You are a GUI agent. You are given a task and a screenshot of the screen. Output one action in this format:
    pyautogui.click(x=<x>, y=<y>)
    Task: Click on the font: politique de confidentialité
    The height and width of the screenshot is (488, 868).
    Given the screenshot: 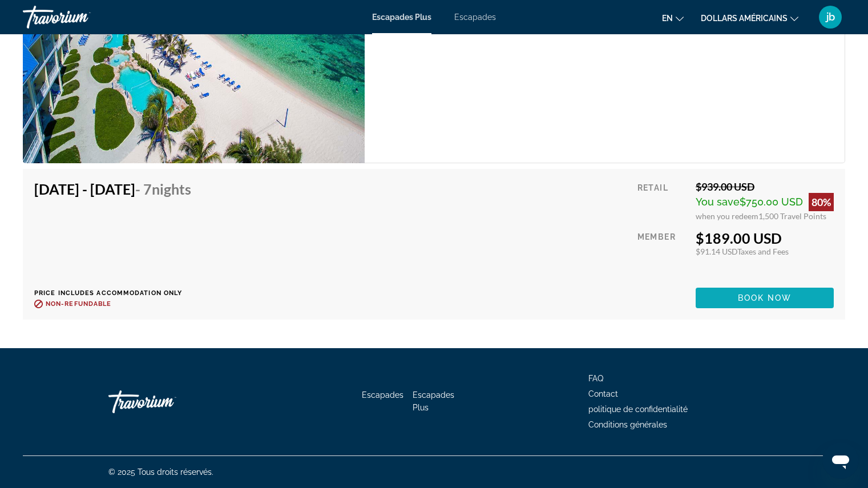 What is the action you would take?
    pyautogui.click(x=638, y=409)
    